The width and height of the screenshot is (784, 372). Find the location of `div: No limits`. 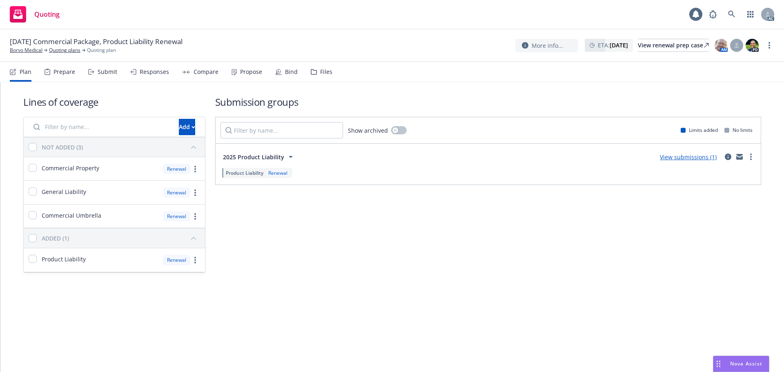

div: No limits is located at coordinates (739, 130).